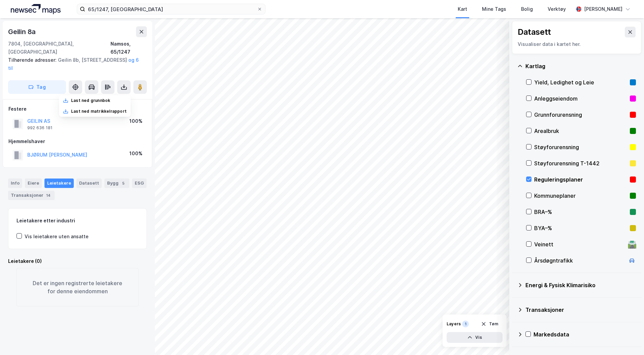 This screenshot has height=355, width=644. I want to click on div: Veinett, so click(580, 244).